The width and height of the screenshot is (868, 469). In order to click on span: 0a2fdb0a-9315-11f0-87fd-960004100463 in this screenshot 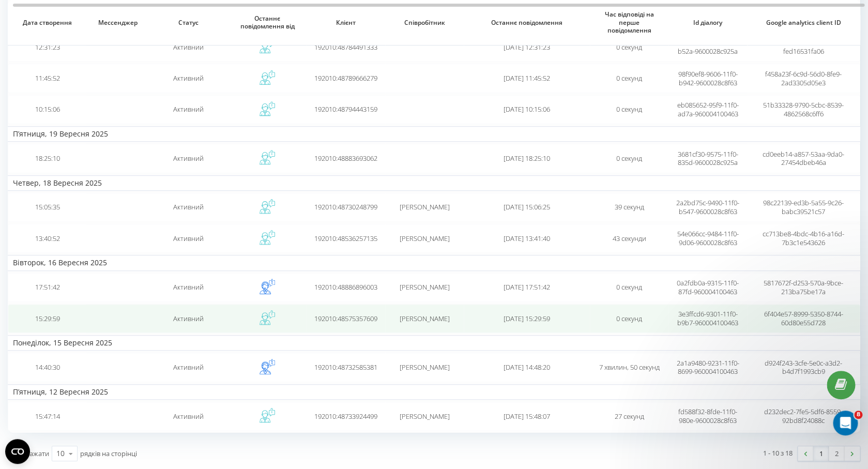, I will do `click(708, 287)`.